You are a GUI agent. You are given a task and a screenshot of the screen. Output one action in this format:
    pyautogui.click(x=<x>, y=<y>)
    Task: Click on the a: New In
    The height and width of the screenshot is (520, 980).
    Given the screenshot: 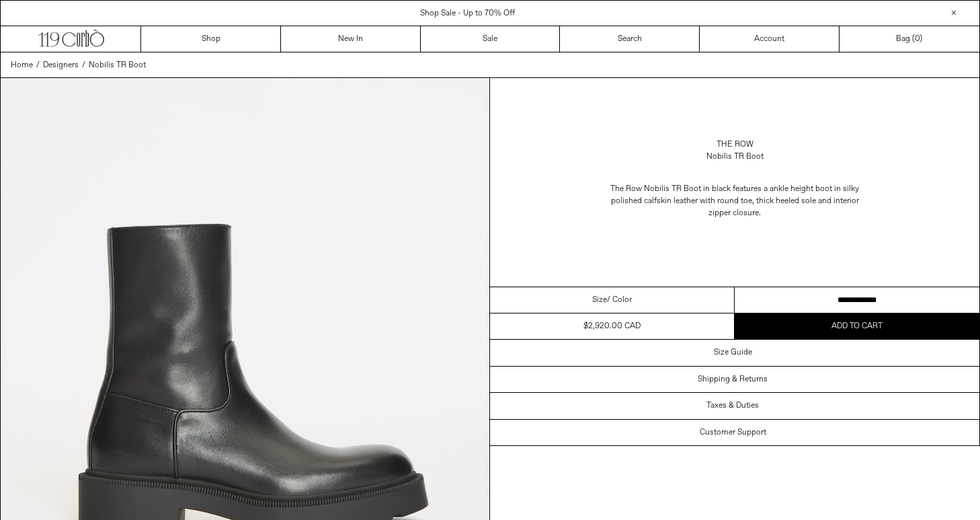 What is the action you would take?
    pyautogui.click(x=351, y=39)
    